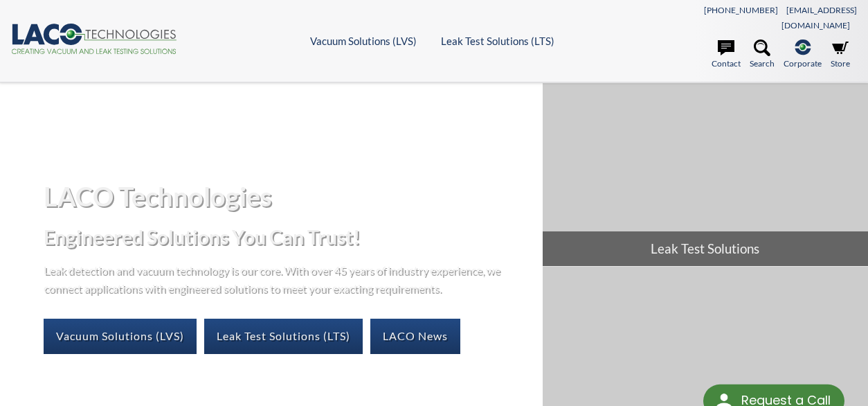 The height and width of the screenshot is (406, 868). What do you see at coordinates (705, 175) in the screenshot?
I see `a: Leak Test Solutions` at bounding box center [705, 175].